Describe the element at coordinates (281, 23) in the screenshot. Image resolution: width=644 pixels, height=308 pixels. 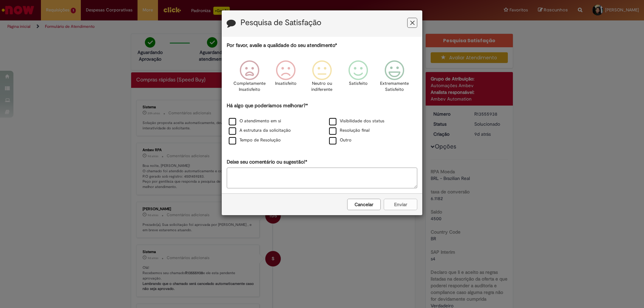
I see `label: Pesquisa de Satisfação` at that location.